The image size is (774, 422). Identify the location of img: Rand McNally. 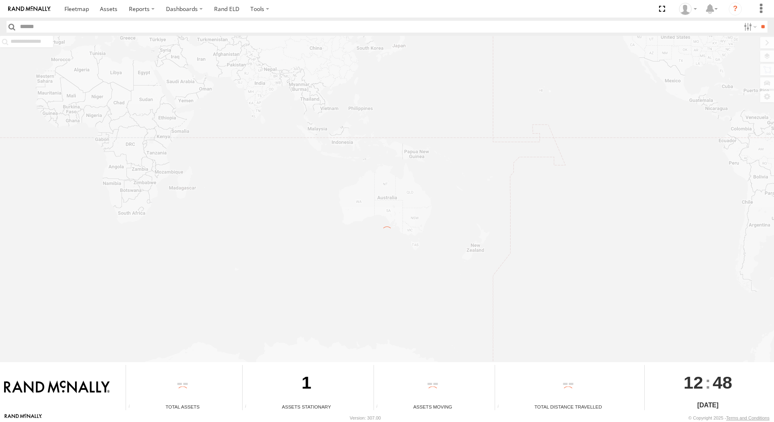
(57, 388).